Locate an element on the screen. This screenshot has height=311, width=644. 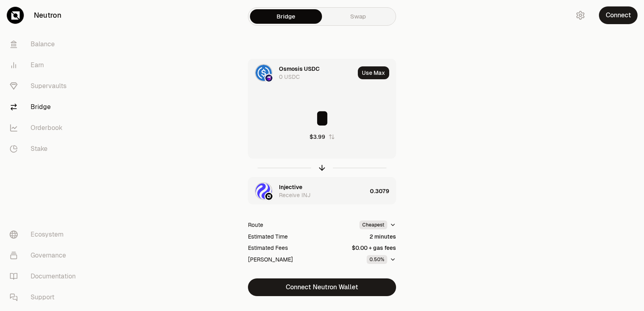
div: 2 minutes is located at coordinates (383, 236).